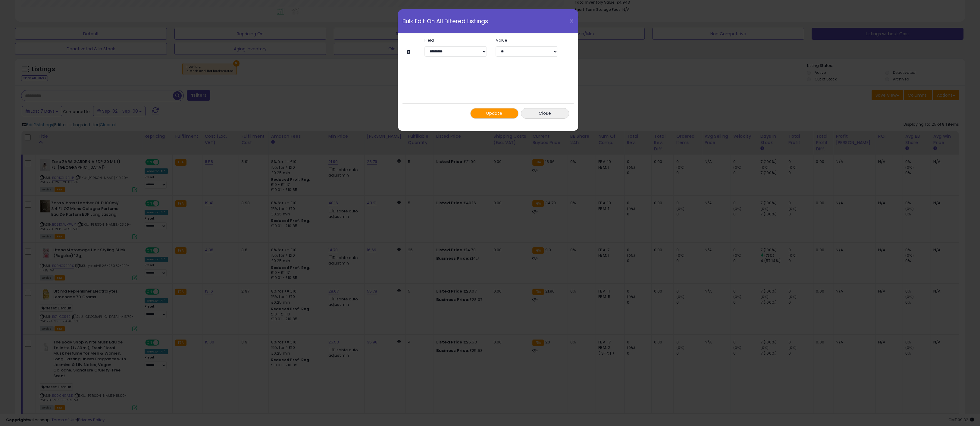  Describe the element at coordinates (494, 114) in the screenshot. I see `span: Update` at that location.